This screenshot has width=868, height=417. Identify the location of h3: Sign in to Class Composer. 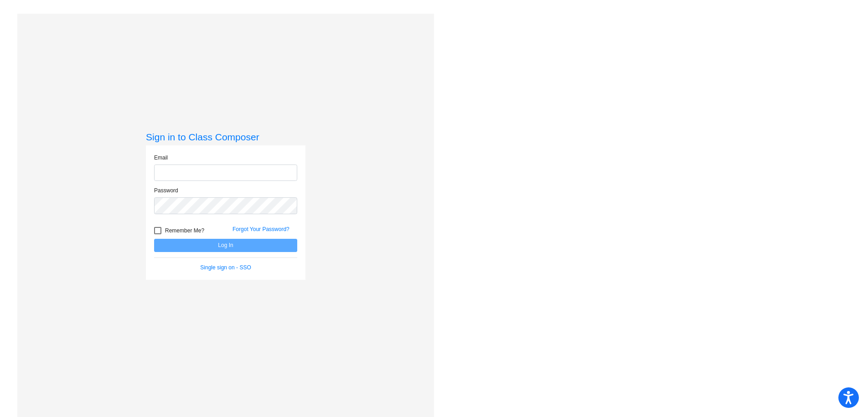
(226, 136).